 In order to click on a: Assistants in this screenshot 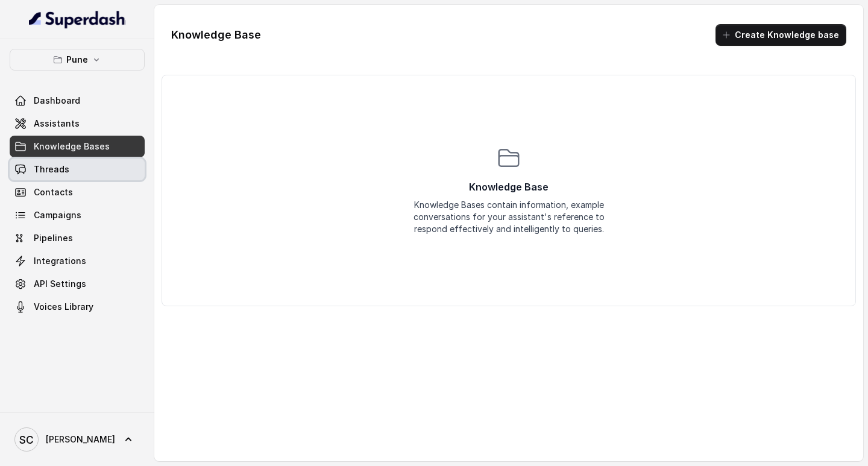, I will do `click(77, 123)`.